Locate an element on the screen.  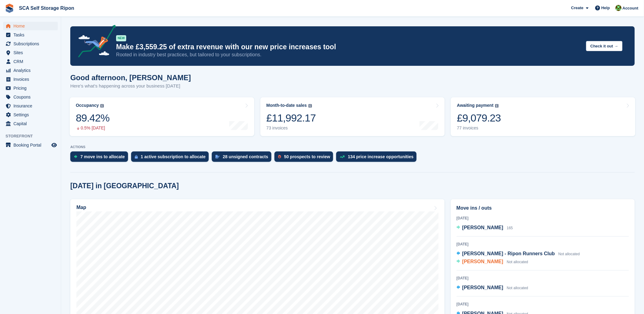
div: 7 move ins to allocate is located at coordinates (103, 157).